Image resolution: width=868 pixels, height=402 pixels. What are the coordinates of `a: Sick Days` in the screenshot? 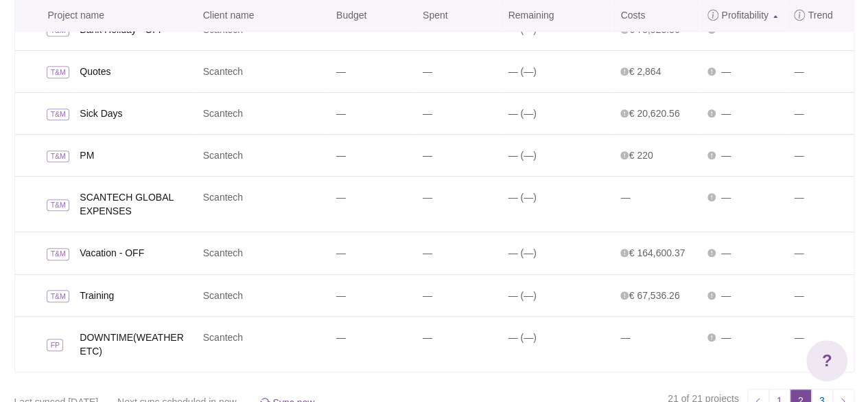 It's located at (137, 114).